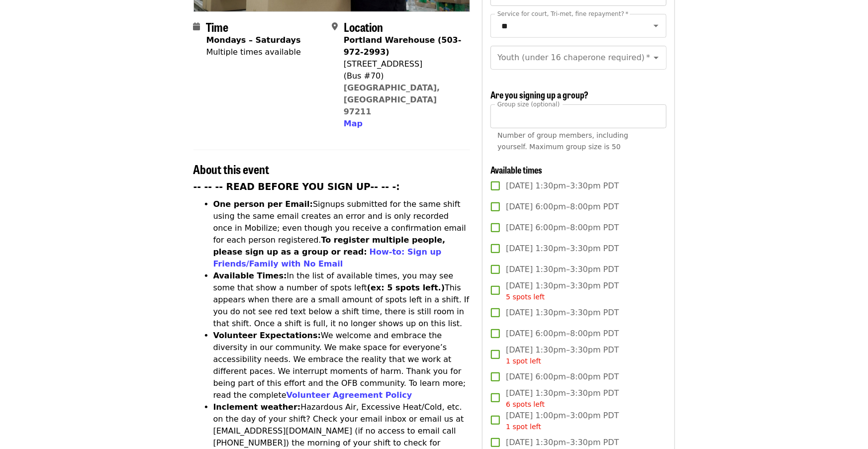 Image resolution: width=868 pixels, height=449 pixels. Describe the element at coordinates (578, 116) in the screenshot. I see `input: [object Object]` at that location.